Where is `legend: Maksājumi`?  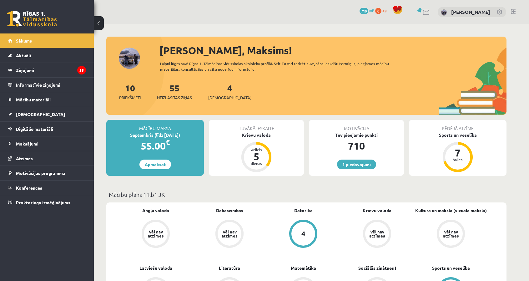
legend: Maksājumi is located at coordinates (51, 144).